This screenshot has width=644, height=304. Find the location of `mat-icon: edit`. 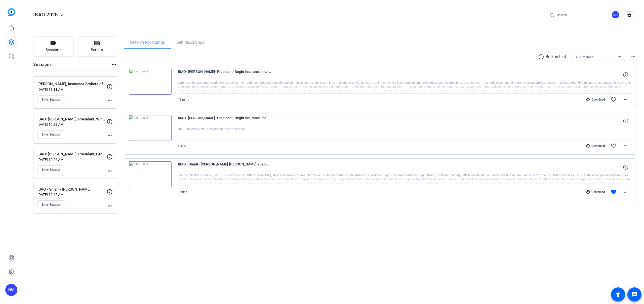

mat-icon: edit is located at coordinates (63, 17).